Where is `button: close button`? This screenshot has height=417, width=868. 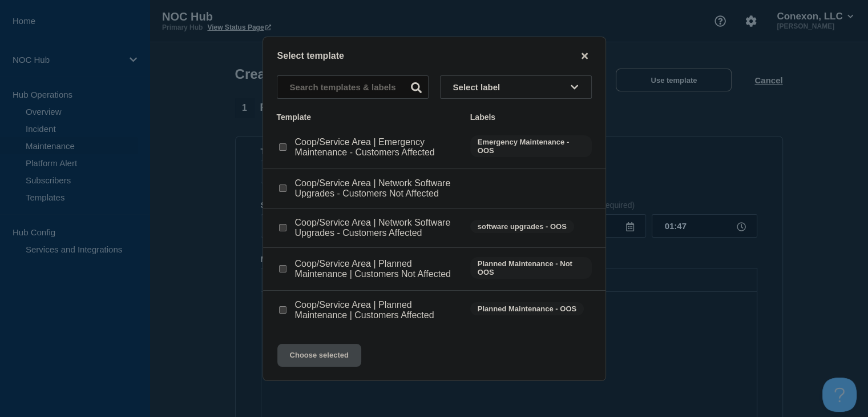
button: close button is located at coordinates (585, 56).